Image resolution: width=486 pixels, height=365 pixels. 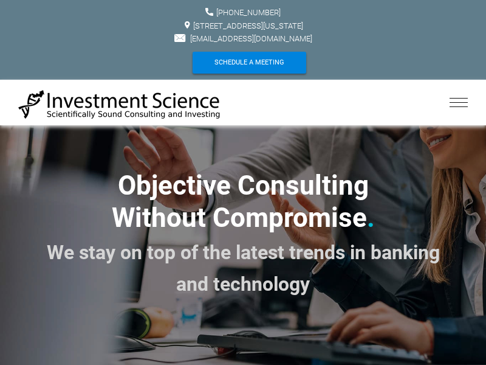 What do you see at coordinates (243, 268) in the screenshot?
I see `font: We stay on top of the latest trends in banking and technology` at bounding box center [243, 268].